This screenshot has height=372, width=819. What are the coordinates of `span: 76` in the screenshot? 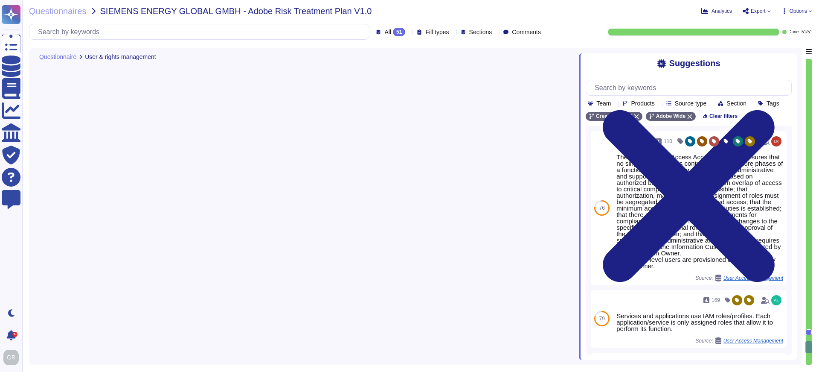 It's located at (602, 208).